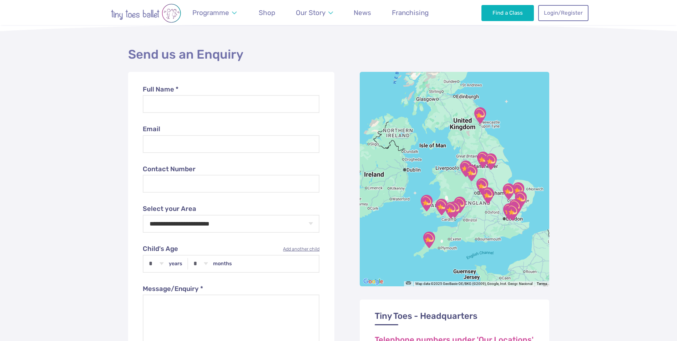  I want to click on div: Gravesend & Medway, so click(513, 212).